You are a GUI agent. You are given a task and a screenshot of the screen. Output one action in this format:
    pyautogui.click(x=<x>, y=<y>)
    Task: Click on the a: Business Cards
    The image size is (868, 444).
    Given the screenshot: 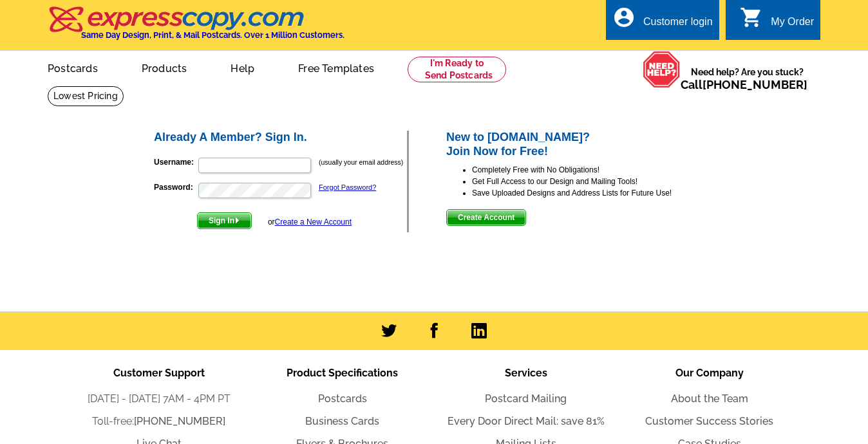 What is the action you would take?
    pyautogui.click(x=342, y=421)
    